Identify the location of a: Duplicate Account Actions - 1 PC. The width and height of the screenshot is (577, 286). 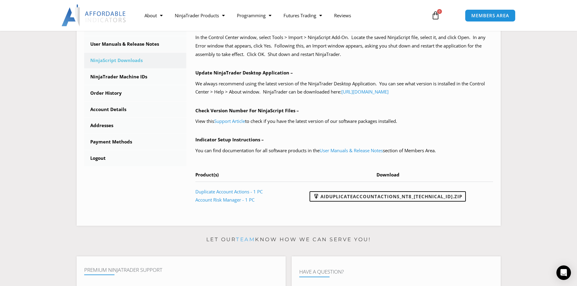
(229, 192).